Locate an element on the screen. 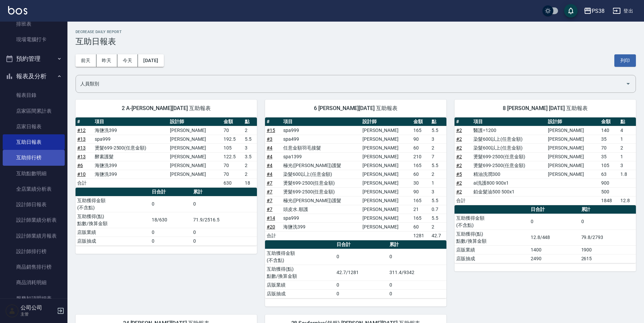 This screenshot has height=323, width=644. td: 4 is located at coordinates (627, 130).